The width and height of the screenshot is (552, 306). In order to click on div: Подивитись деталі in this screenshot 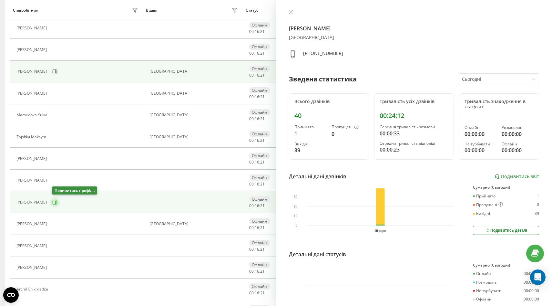, I will do `click(506, 230)`.